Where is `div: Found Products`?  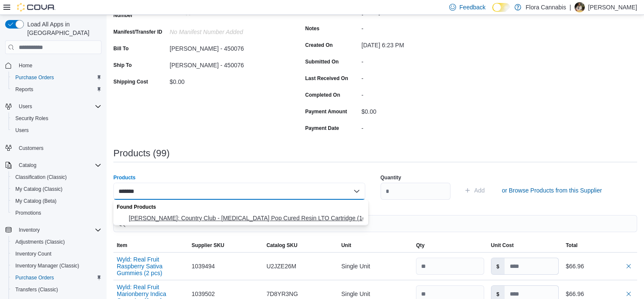 div: Found Products is located at coordinates (241, 206).